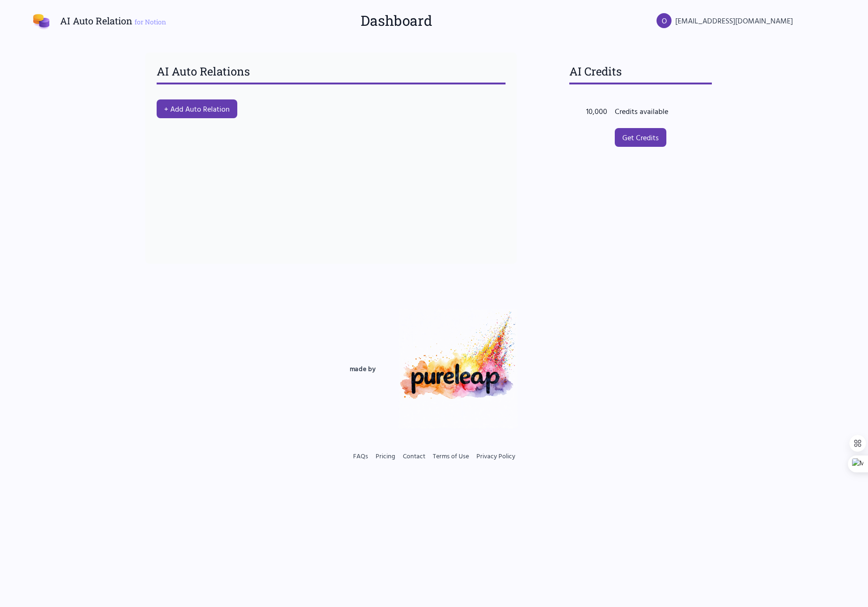  What do you see at coordinates (664, 21) in the screenshot?
I see `div: O` at bounding box center [664, 21].